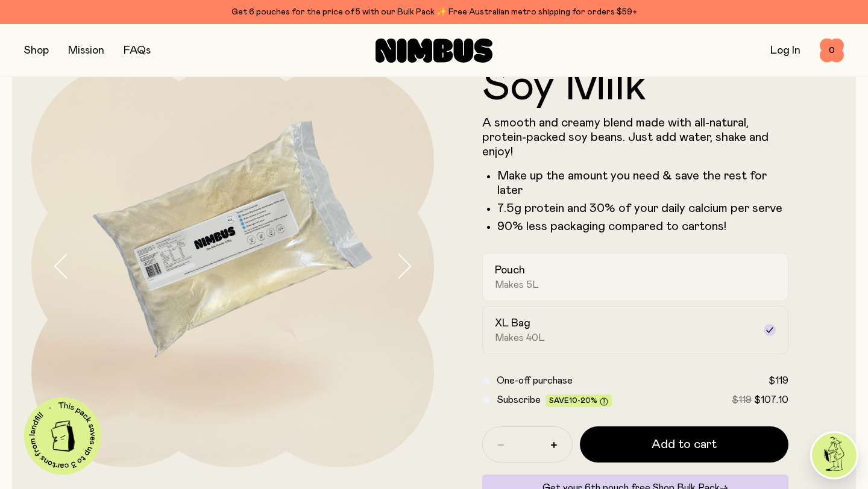  What do you see at coordinates (771, 400) in the screenshot?
I see `span: $107.10` at bounding box center [771, 400].